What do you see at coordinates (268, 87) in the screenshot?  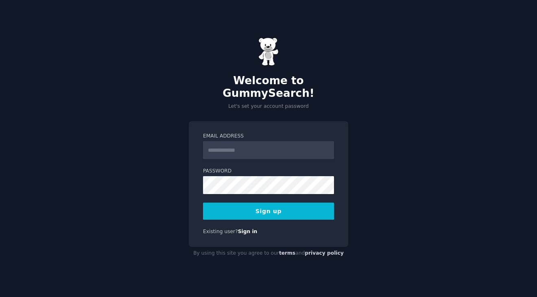 I see `h2: Welcome to GummySearch!` at bounding box center [268, 87].